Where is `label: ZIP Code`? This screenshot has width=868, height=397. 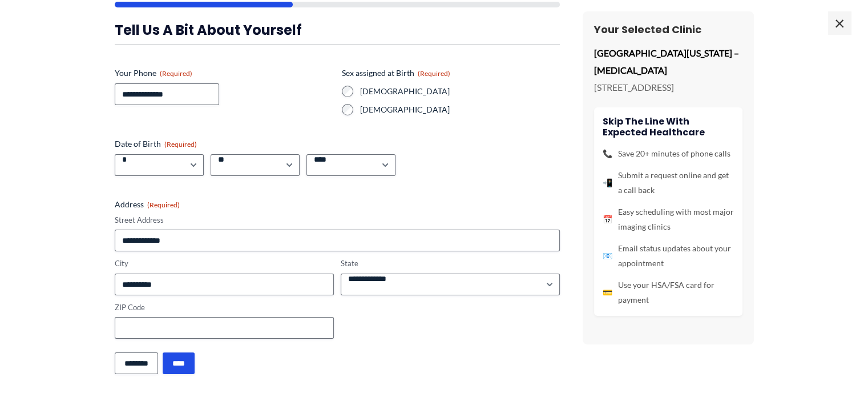
label: ZIP Code is located at coordinates (224, 307).